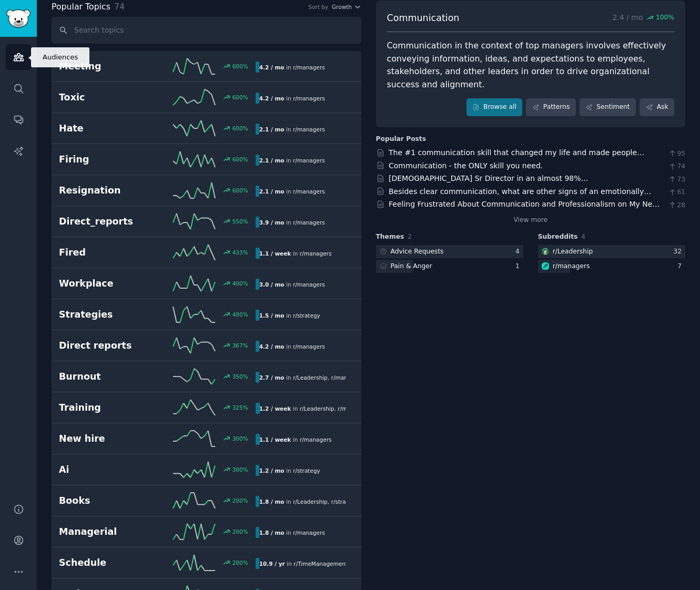  I want to click on div: Popular Posts, so click(401, 139).